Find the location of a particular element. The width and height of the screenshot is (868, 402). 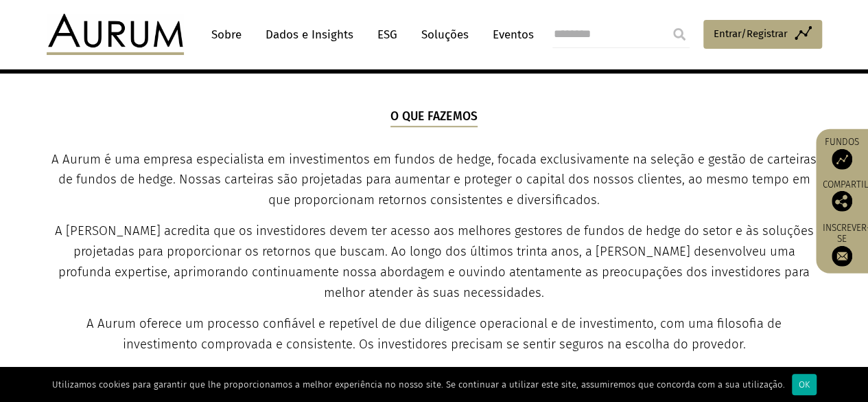

font: OK is located at coordinates (804, 384).